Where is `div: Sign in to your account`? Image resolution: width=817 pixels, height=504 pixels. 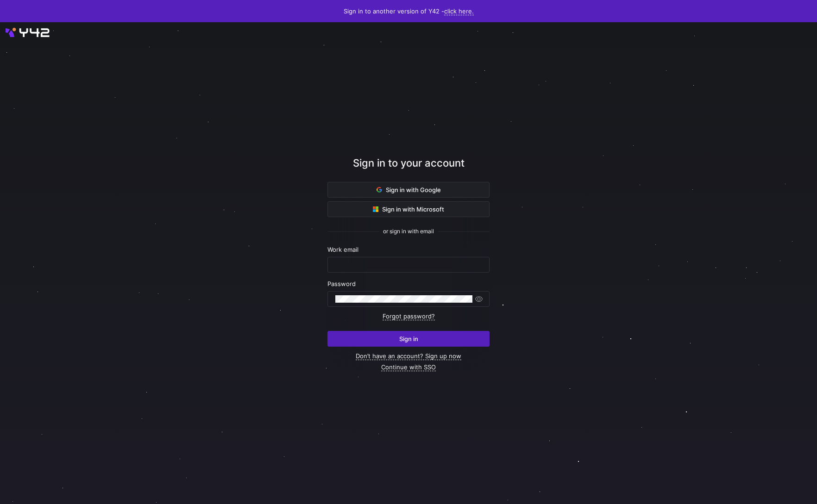 div: Sign in to your account is located at coordinates (408, 169).